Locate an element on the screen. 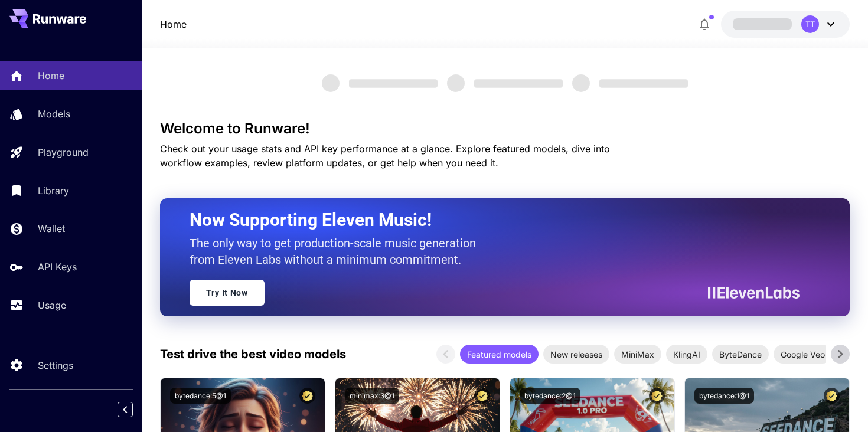  p: Test drive the best video models is located at coordinates (253, 354).